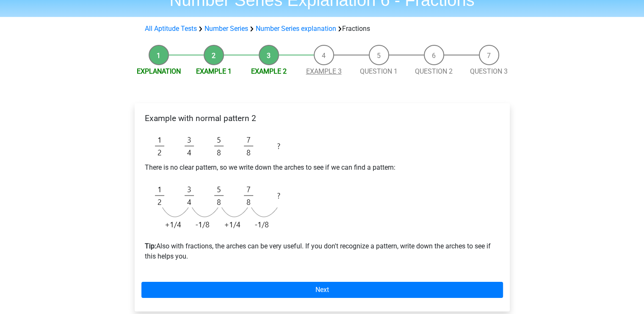 This screenshot has width=644, height=314. I want to click on a: All Aptitude Tests, so click(171, 28).